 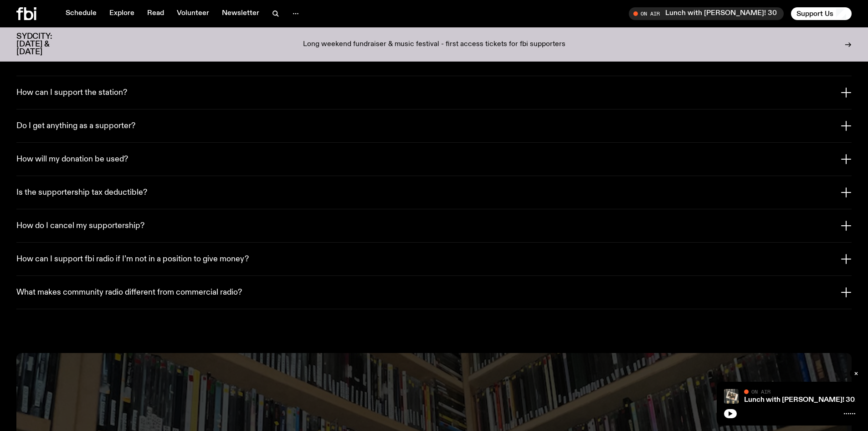 I want to click on h3: Is the supportership tax deductible?, so click(x=81, y=193).